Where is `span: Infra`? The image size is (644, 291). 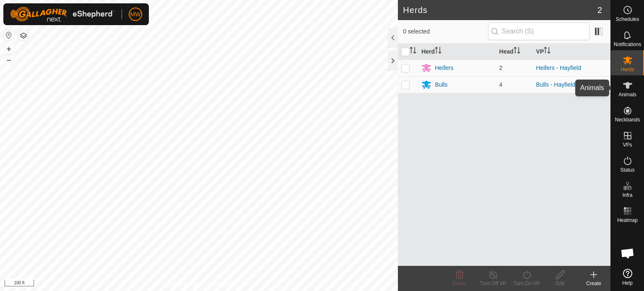 span: Infra is located at coordinates (627, 195).